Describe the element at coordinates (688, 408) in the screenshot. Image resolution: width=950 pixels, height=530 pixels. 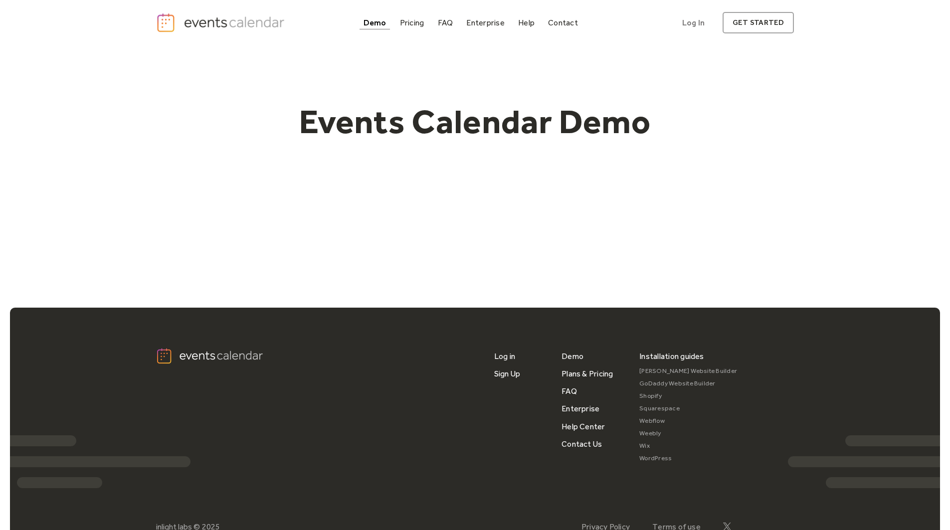
I see `a: Squarespace` at that location.